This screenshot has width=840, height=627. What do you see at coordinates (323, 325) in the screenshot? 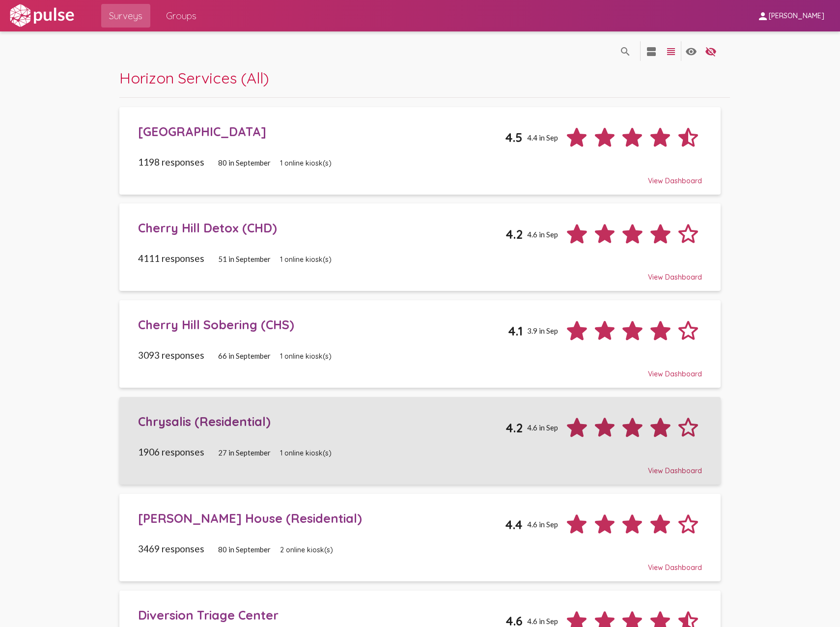
I see `div: Cherry Hill Sobering (CHS)` at bounding box center [323, 325].